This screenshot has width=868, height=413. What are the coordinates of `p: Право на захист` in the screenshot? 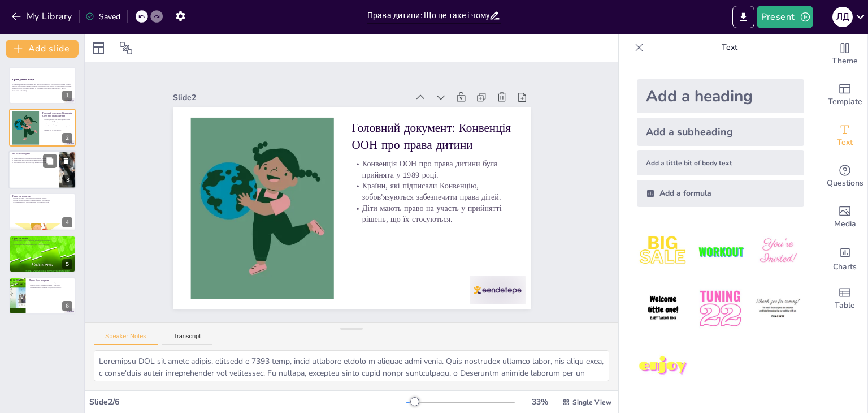 It's located at (42, 238).